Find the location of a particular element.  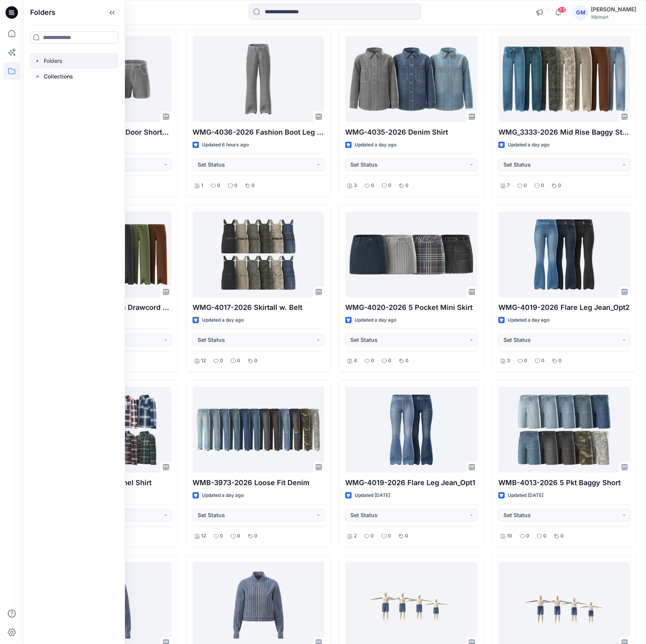

div: Walmart is located at coordinates (614, 17).